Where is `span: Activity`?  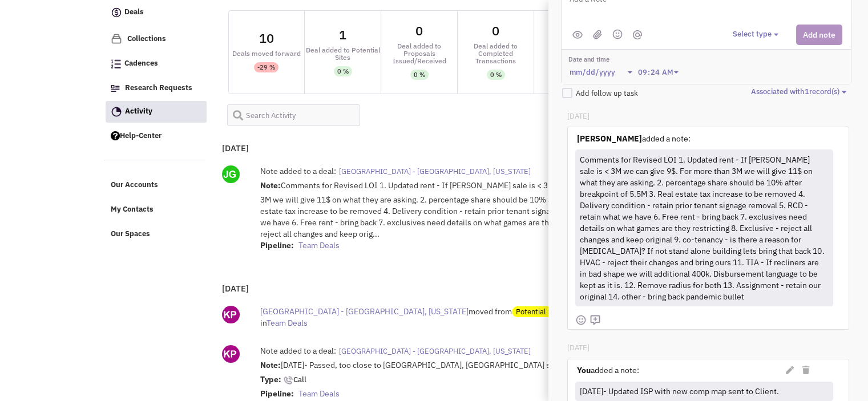 span: Activity is located at coordinates (139, 111).